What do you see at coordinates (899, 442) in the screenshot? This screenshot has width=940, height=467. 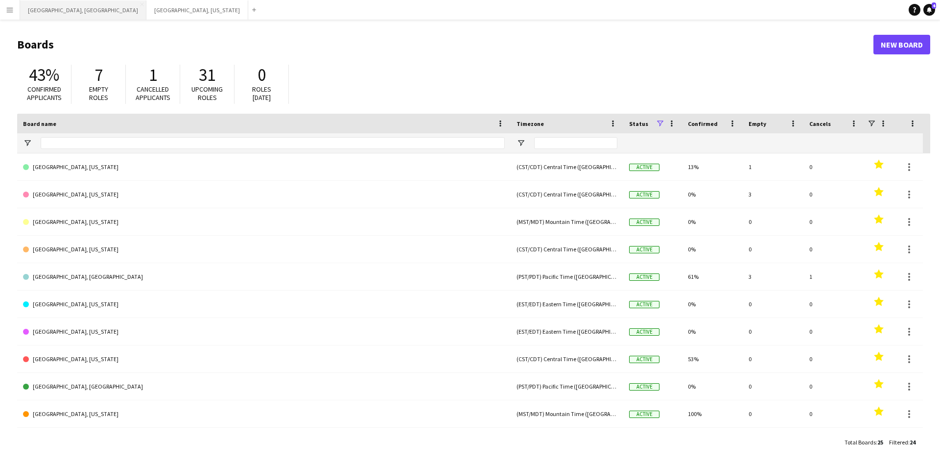 I see `span: Filtered` at bounding box center [899, 442].